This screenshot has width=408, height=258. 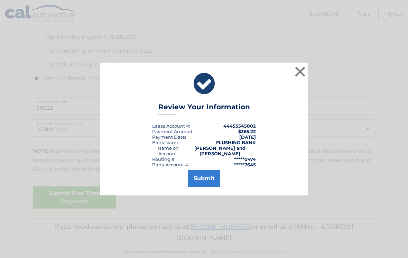 What do you see at coordinates (247, 131) in the screenshot?
I see `span: $365.22` at bounding box center [247, 131].